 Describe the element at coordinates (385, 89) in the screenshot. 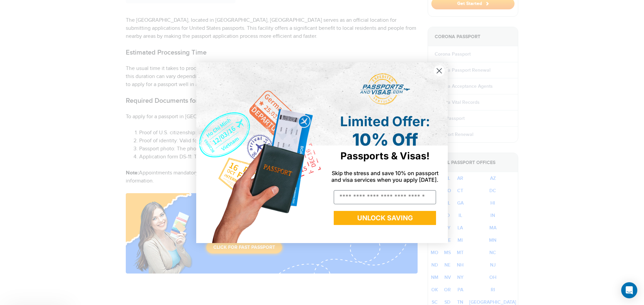

I see `img: passports and visas` at that location.